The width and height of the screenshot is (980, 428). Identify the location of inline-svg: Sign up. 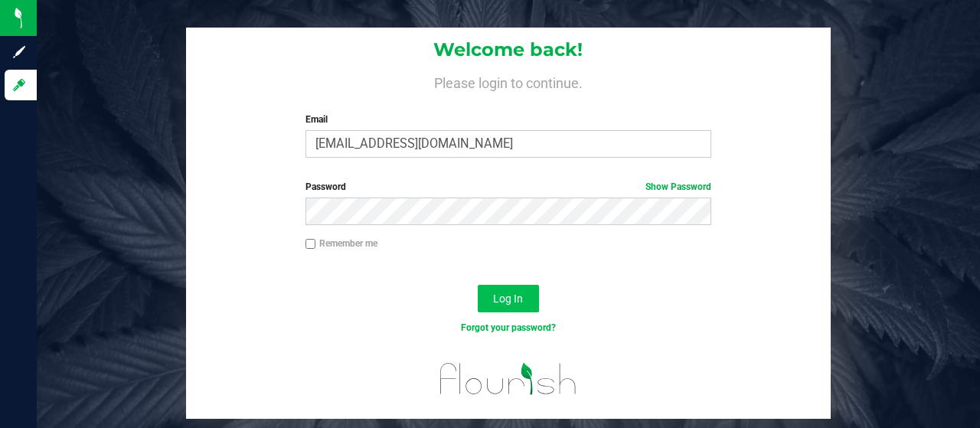
(19, 52).